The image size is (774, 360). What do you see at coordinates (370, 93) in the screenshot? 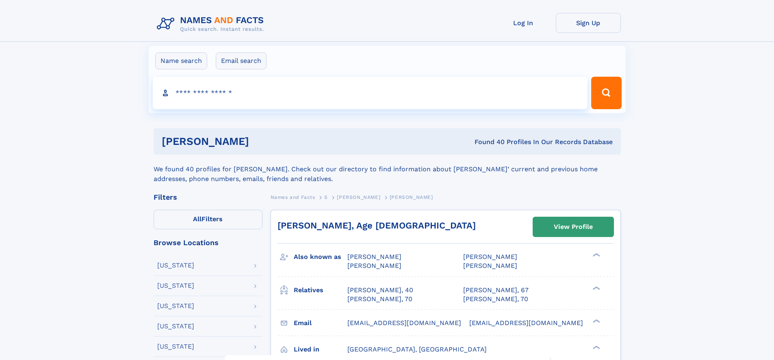
I see `input: search input` at bounding box center [370, 93].